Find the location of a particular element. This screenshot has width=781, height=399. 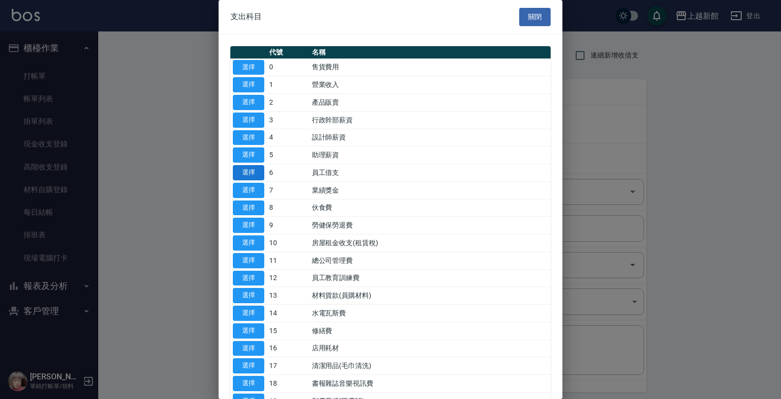

td: 13 is located at coordinates (288, 296).